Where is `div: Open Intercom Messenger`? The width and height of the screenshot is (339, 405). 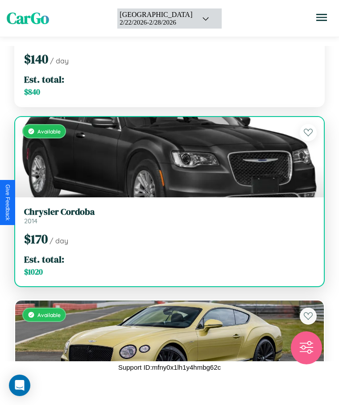 div: Open Intercom Messenger is located at coordinates (20, 385).